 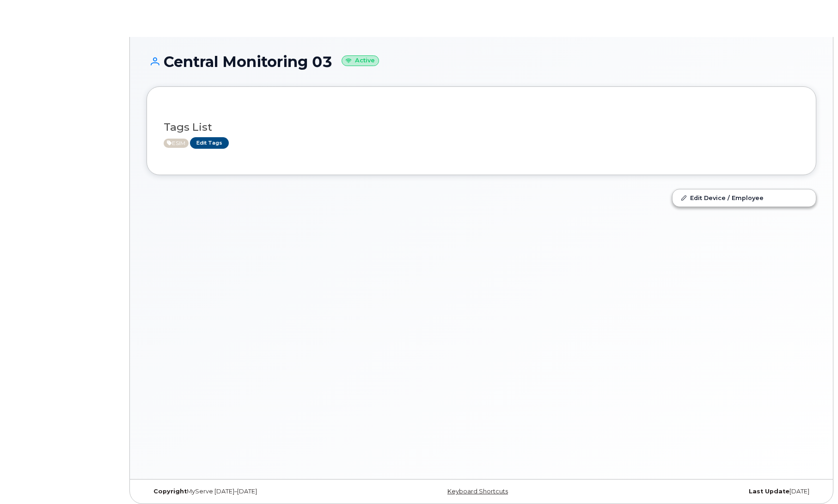 What do you see at coordinates (170, 491) in the screenshot?
I see `strong: Copyright` at bounding box center [170, 491].